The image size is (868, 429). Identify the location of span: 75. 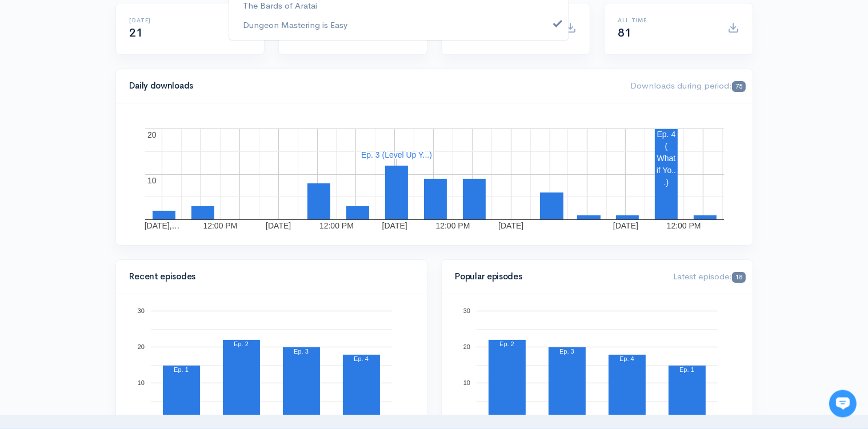
(738, 87).